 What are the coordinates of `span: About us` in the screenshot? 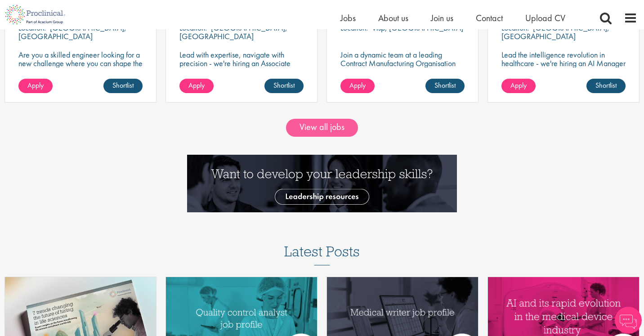 It's located at (393, 18).